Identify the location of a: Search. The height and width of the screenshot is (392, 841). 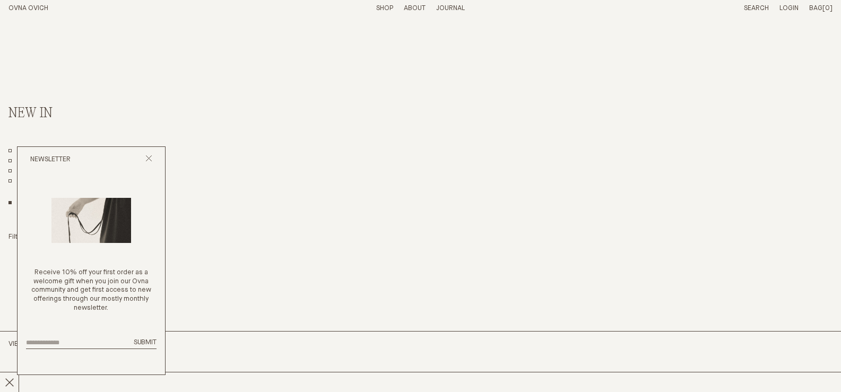
(756, 8).